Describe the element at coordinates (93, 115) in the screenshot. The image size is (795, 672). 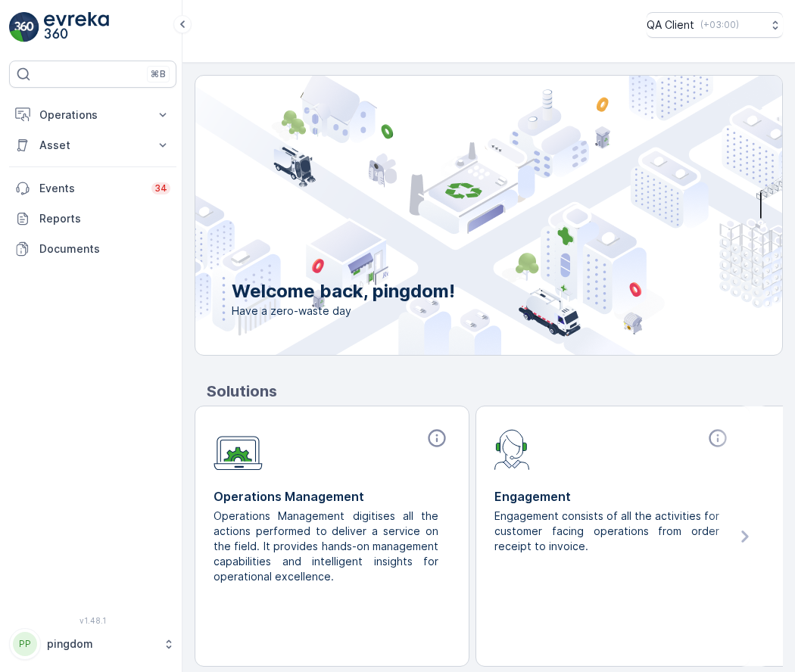
I see `p: Operations` at that location.